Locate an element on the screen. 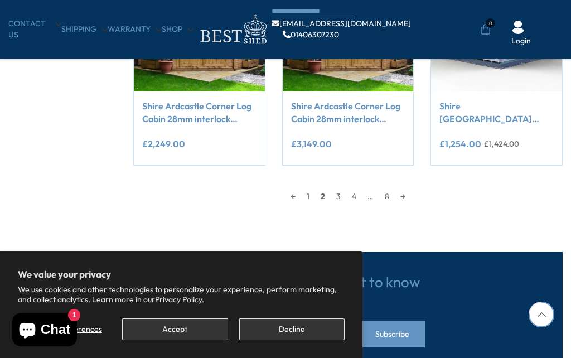 The height and width of the screenshot is (358, 571). a: Shire Ardcastle Corner Log Cabin 28mm interlock cladding is located at coordinates (199, 112).